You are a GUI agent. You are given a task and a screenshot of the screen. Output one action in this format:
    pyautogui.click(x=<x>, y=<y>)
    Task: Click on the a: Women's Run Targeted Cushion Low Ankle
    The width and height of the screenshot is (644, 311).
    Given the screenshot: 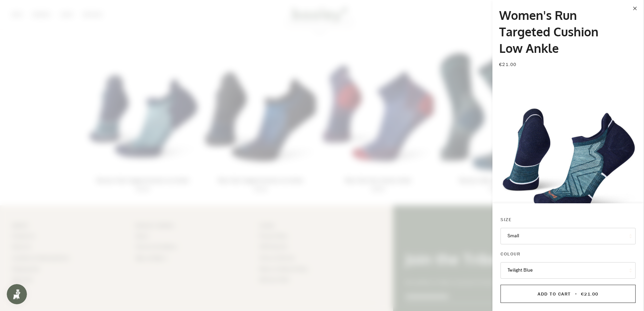 What is the action you would take?
    pyautogui.click(x=549, y=31)
    